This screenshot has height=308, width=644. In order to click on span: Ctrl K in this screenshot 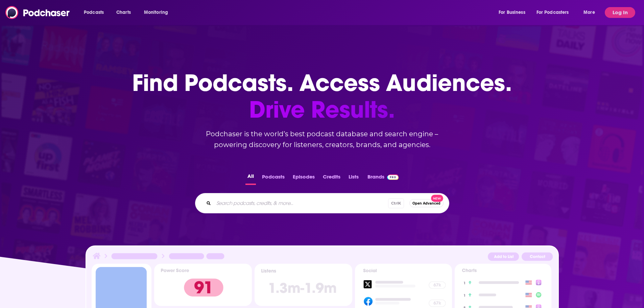, I will do `click(396, 203)`.